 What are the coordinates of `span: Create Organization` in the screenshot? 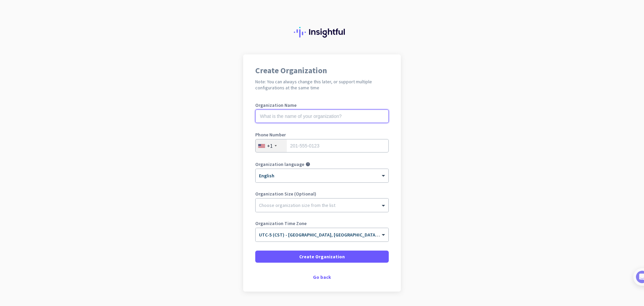 It's located at (322, 256).